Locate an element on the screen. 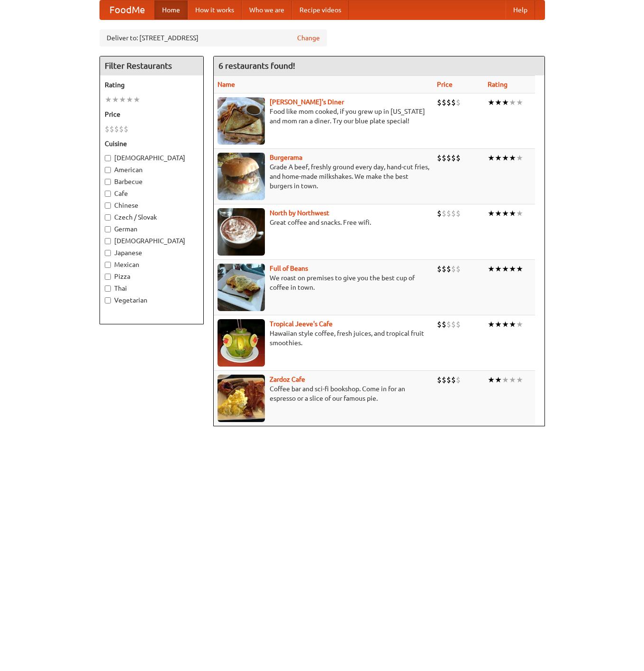 This screenshot has width=644, height=671. h4: Filter Restaurants is located at coordinates (152, 66).